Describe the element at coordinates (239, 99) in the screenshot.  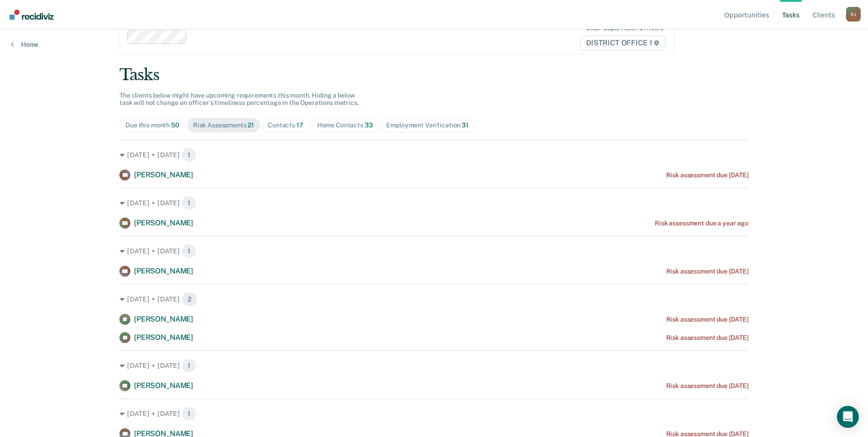
I see `span: The clients below might have upcoming requirements this month. Hiding a below task will not chang...` at that location.